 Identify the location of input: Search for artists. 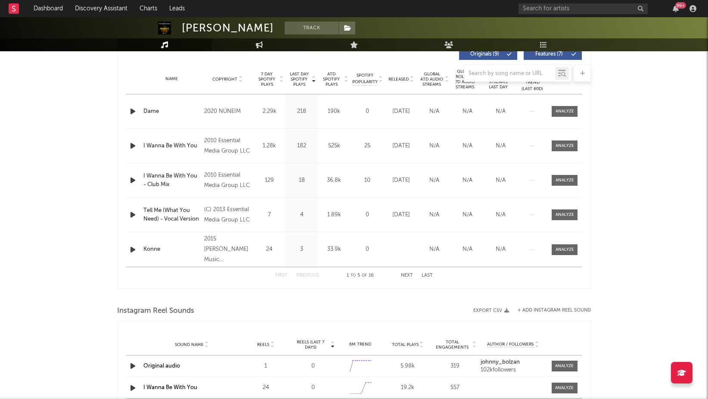
(583, 9).